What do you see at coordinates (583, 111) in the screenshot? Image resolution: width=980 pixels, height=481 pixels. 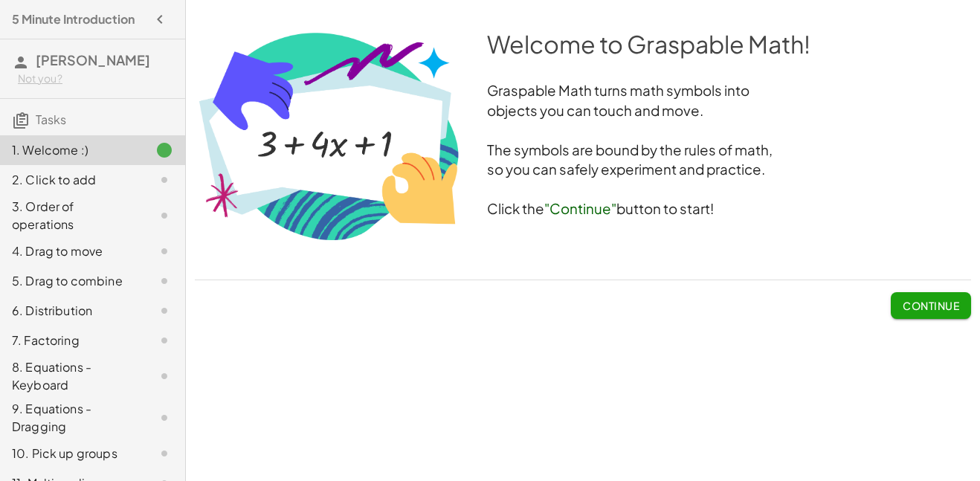 I see `h3: objects you can touch and move.` at bounding box center [583, 111].